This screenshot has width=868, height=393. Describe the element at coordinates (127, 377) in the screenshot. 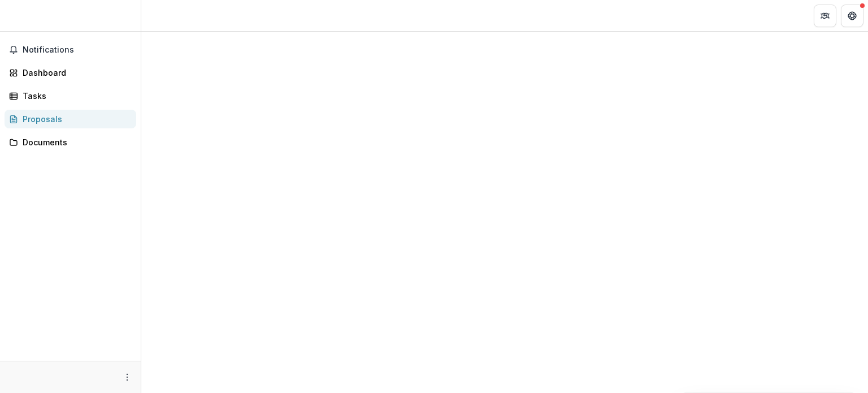

I see `button: More` at that location.